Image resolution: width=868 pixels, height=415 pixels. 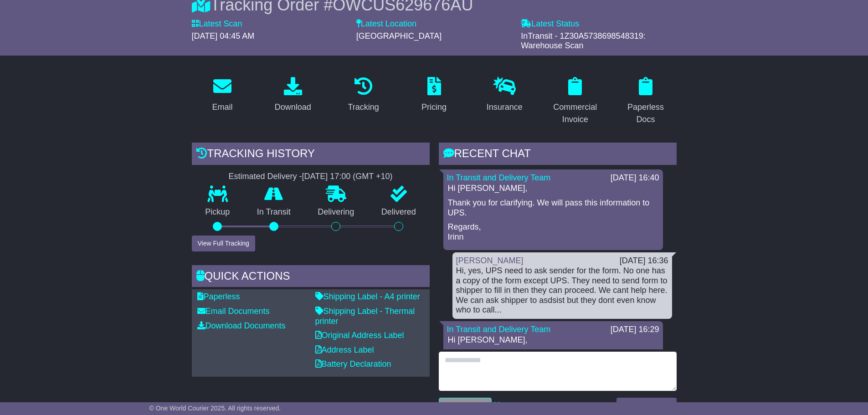 I want to click on a: Address Label, so click(x=344, y=350).